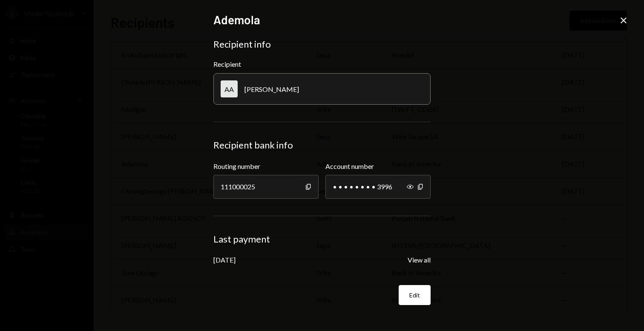 The image size is (644, 331). What do you see at coordinates (378, 187) in the screenshot?
I see `div: • • • • • • • • 3996` at bounding box center [378, 187].